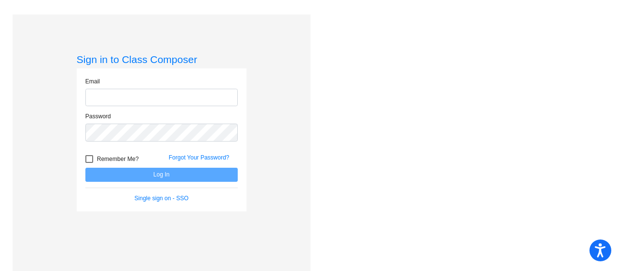 The image size is (621, 271). Describe the element at coordinates (93, 82) in the screenshot. I see `label: Email` at that location.